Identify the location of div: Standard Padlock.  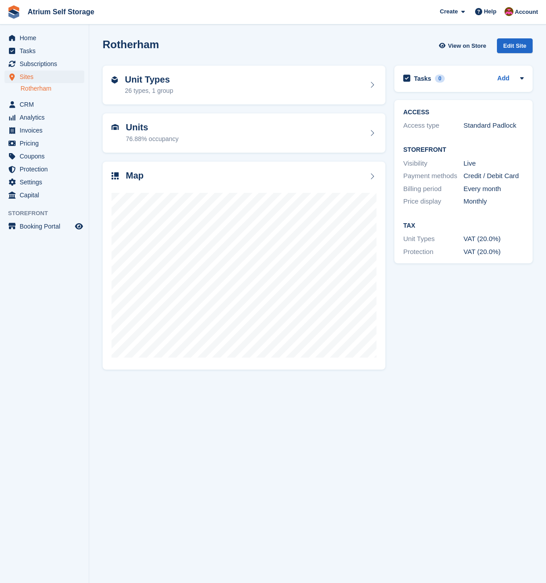
(493, 125).